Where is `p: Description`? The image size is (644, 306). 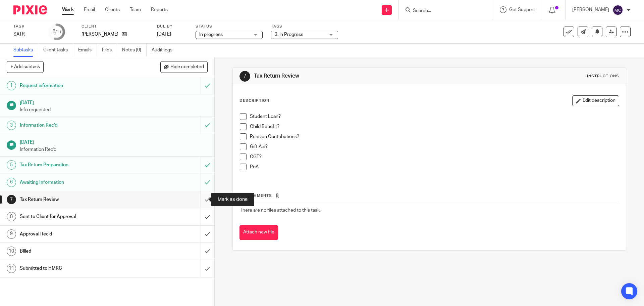 p: Description is located at coordinates (255, 100).